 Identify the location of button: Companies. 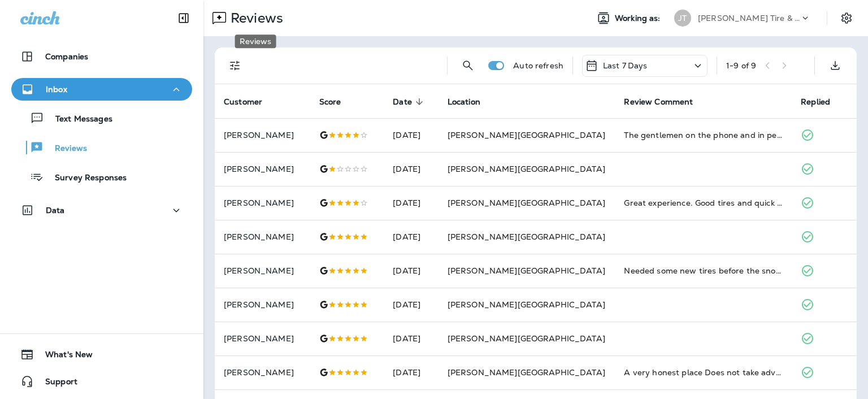
(102, 57).